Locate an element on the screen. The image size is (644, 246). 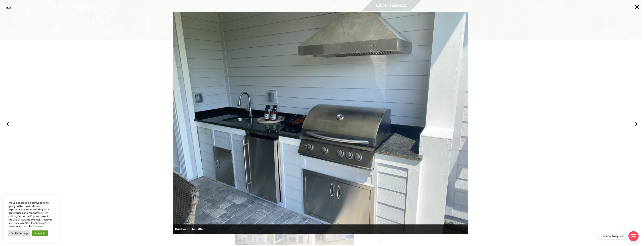
span: 15 is located at coordinates (7, 8).